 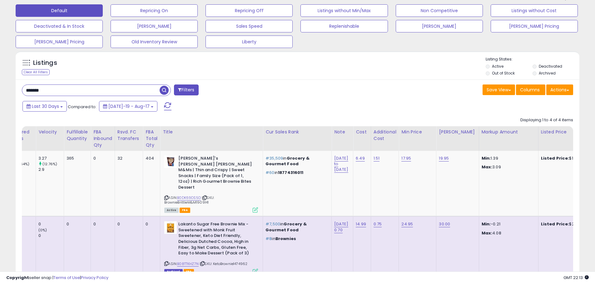 I want to click on div: $19.65, so click(x=567, y=159).